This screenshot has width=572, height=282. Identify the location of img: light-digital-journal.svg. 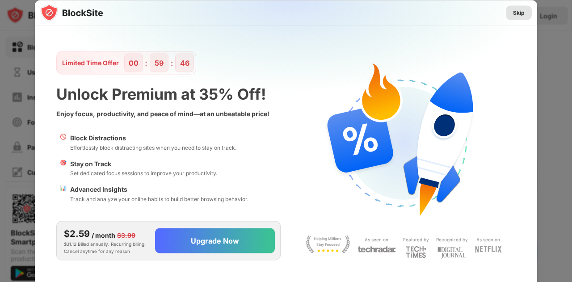
(452, 253).